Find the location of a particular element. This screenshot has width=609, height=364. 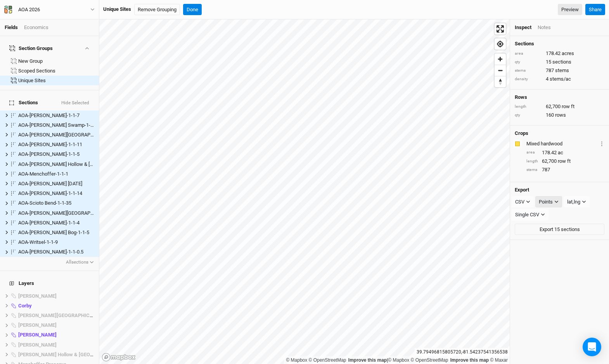

div: Genevieve Jones is located at coordinates (56, 345).